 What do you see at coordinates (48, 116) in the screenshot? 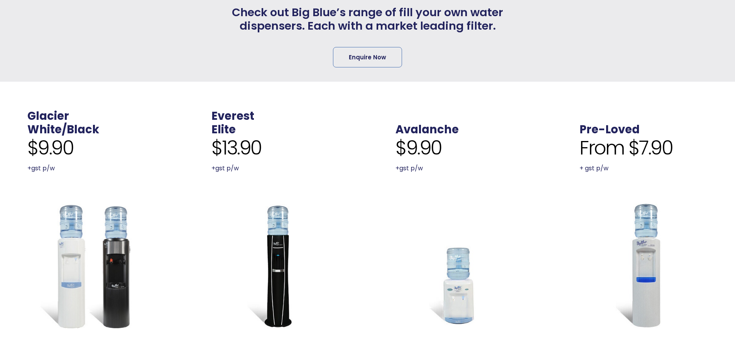
I see `a: Glacier` at bounding box center [48, 116].